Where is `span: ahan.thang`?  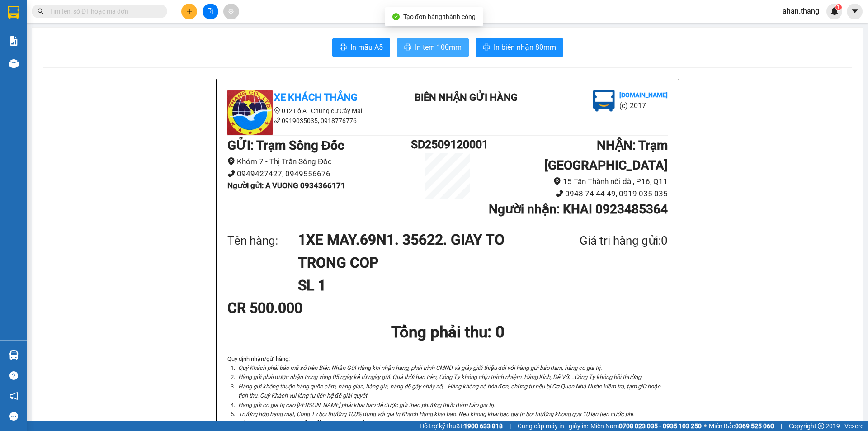 span: ahan.thang is located at coordinates (800, 11).